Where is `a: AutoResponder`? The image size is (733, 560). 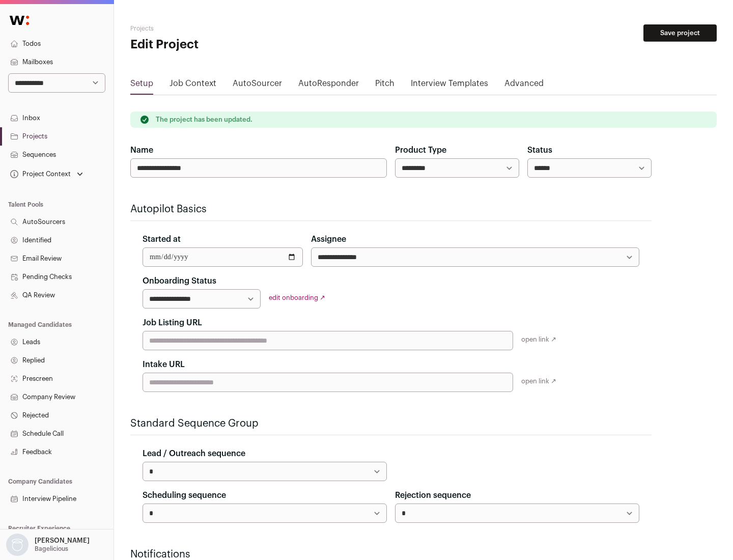 a: AutoResponder is located at coordinates (328, 85).